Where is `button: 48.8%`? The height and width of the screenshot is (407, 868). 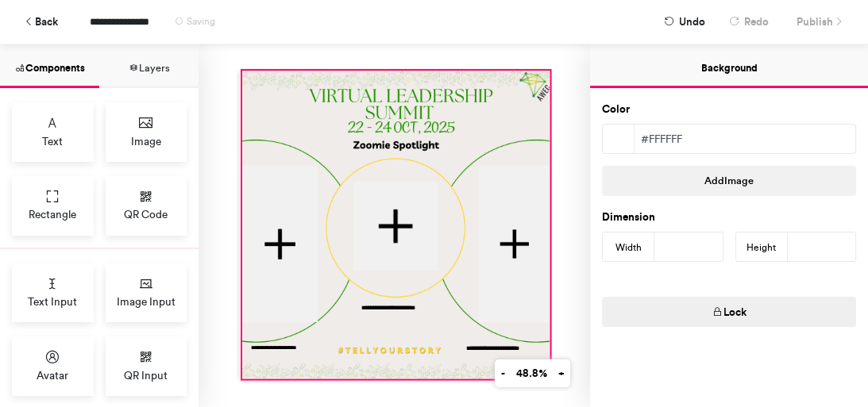 button: 48.8% is located at coordinates (531, 373).